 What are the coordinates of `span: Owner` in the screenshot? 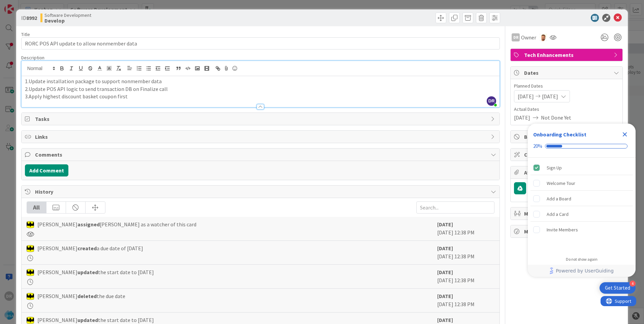 It's located at (529, 37).